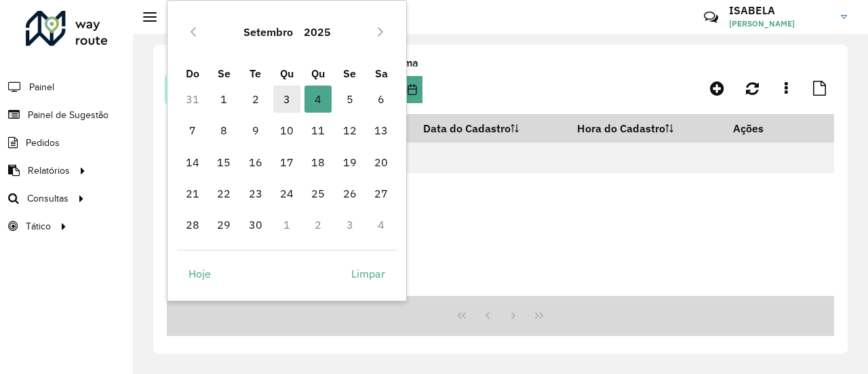  Describe the element at coordinates (350, 194) in the screenshot. I see `span: 26` at that location.